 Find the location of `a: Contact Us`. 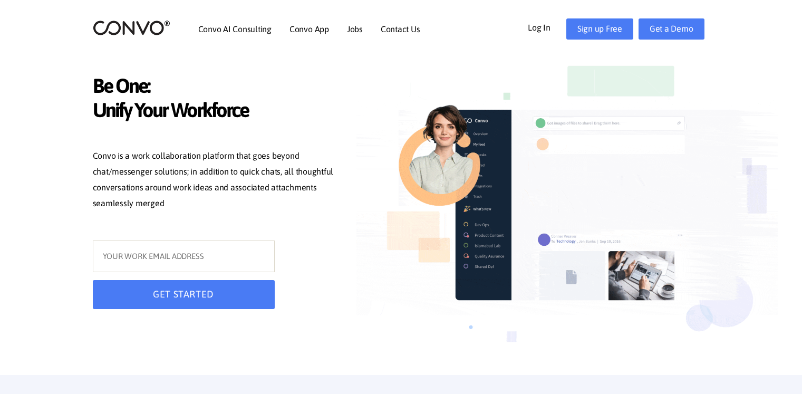

a: Contact Us is located at coordinates (400, 29).